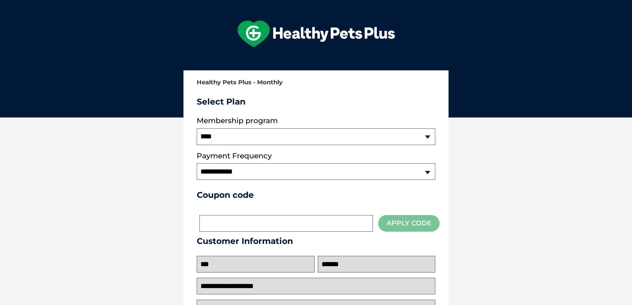 This screenshot has width=632, height=305. Describe the element at coordinates (234, 156) in the screenshot. I see `label: Payment Frequency` at that location.